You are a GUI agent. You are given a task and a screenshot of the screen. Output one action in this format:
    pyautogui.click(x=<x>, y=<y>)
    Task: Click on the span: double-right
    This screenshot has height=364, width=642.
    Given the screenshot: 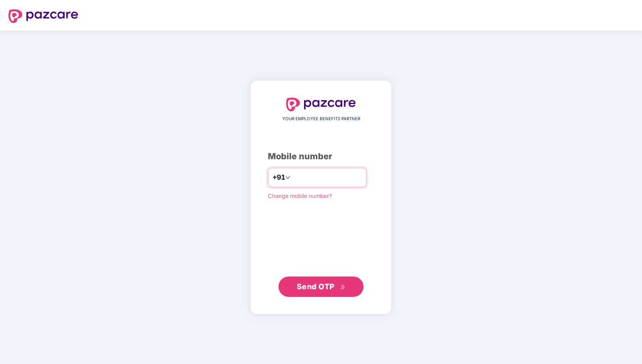 What is the action you would take?
    pyautogui.click(x=343, y=287)
    